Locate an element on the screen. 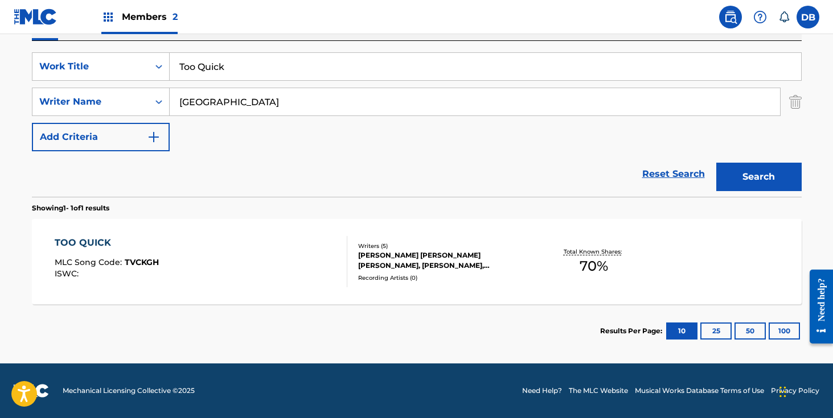 The width and height of the screenshot is (833, 418). button: 25 is located at coordinates (716, 331).